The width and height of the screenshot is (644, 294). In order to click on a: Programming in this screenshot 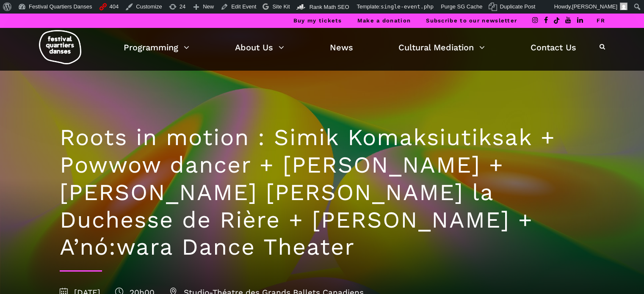, I will do `click(156, 47)`.